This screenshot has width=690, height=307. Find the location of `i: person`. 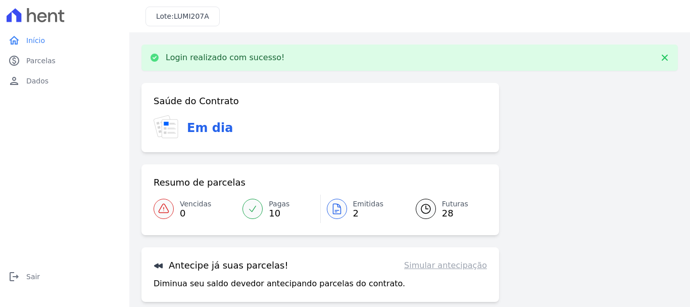

i: person is located at coordinates (14, 81).